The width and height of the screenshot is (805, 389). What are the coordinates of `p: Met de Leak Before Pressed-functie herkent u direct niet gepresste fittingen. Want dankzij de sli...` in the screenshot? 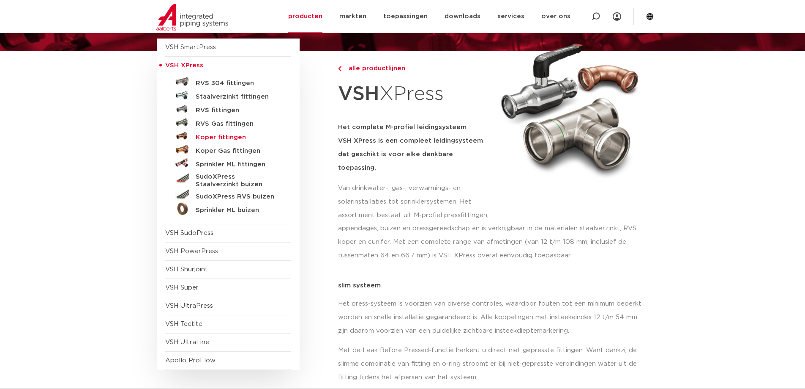 It's located at (493, 364).